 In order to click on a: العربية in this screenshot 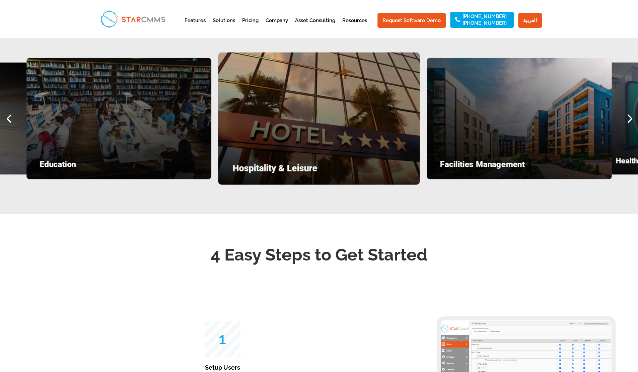, I will do `click(530, 20)`.